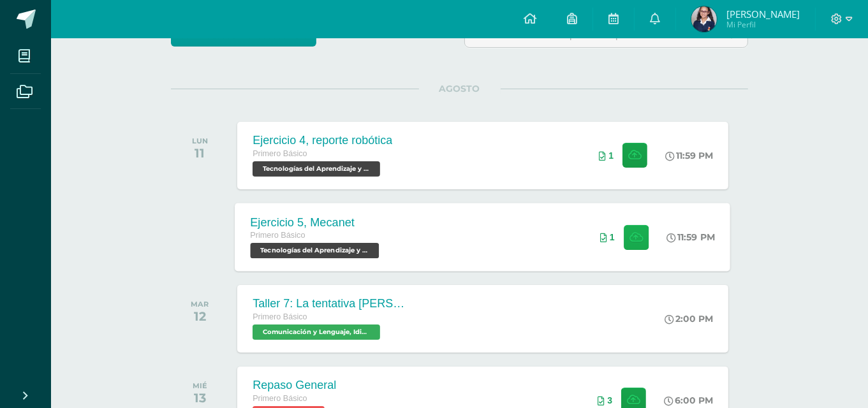 The height and width of the screenshot is (408, 868). What do you see at coordinates (200, 141) in the screenshot?
I see `div: LUN` at bounding box center [200, 141].